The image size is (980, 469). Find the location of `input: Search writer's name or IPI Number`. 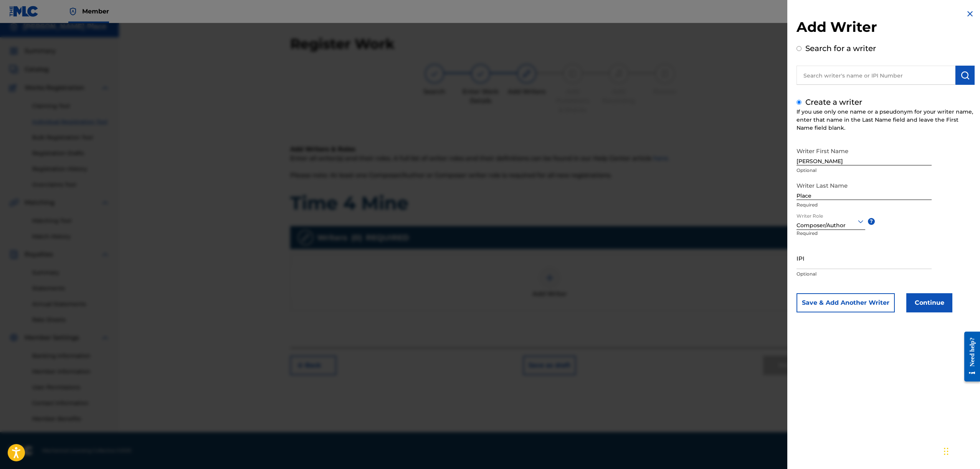

input: Search writer's name or IPI Number is located at coordinates (876, 75).